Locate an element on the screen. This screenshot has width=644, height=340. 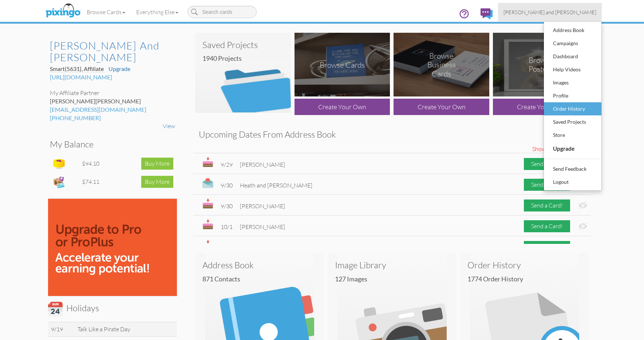
h3: Address Book is located at coordinates (260, 265).